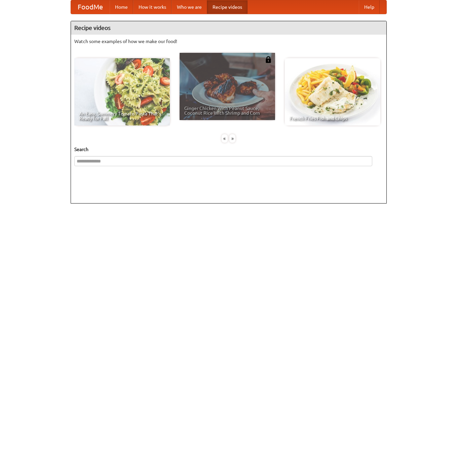  I want to click on img: 483408.png, so click(269, 60).